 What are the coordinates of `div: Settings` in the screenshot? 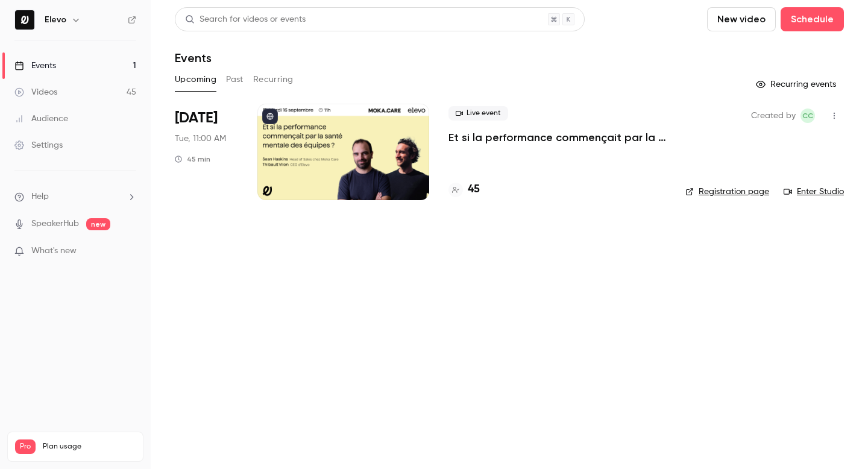 It's located at (38, 145).